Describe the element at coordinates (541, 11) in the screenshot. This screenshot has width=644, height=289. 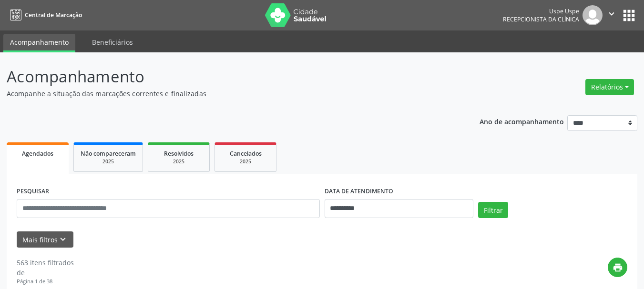
I see `div: Uspe Uspe` at that location.